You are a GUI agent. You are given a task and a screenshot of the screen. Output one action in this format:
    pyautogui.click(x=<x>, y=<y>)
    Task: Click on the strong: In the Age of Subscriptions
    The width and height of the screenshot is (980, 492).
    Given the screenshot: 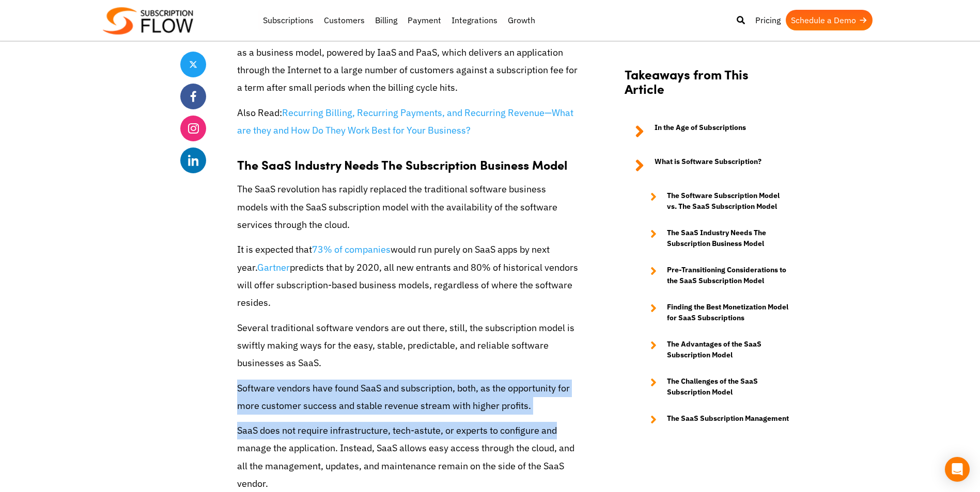 What is the action you would take?
    pyautogui.click(x=700, y=131)
    